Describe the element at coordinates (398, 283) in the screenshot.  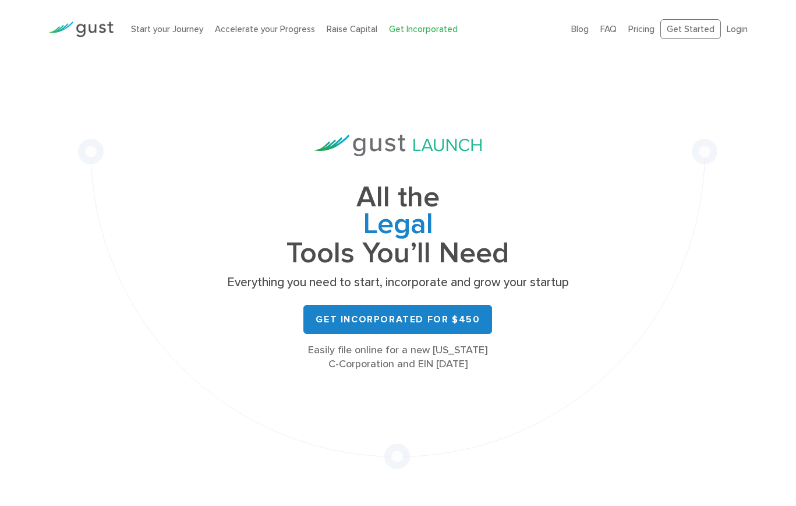
I see `p: Everything you need to start, incorporate and grow your startup` at that location.